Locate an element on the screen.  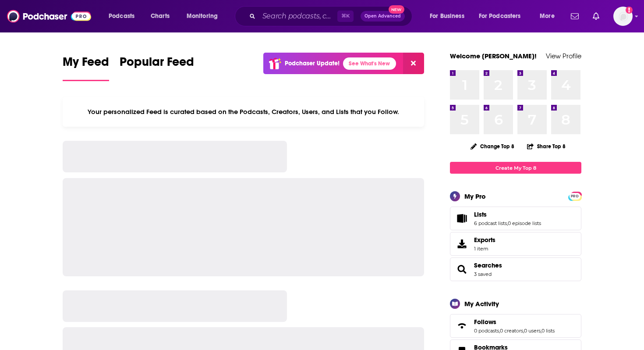
a: Charts is located at coordinates (160, 16).